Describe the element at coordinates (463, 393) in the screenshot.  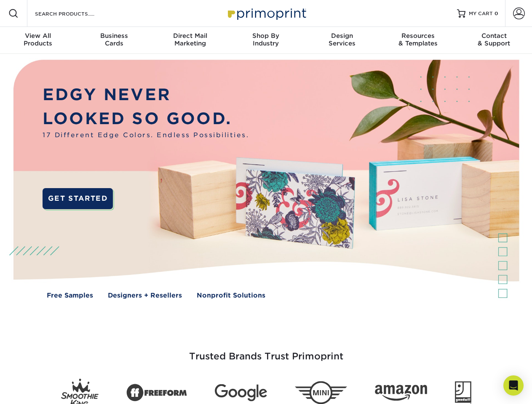
I see `img: Goodwill` at that location.